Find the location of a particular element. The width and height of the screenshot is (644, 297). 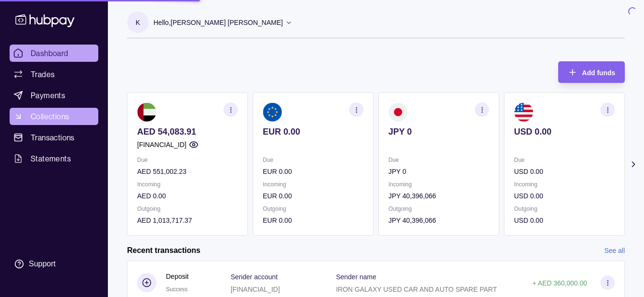

p: K is located at coordinates (138, 22).